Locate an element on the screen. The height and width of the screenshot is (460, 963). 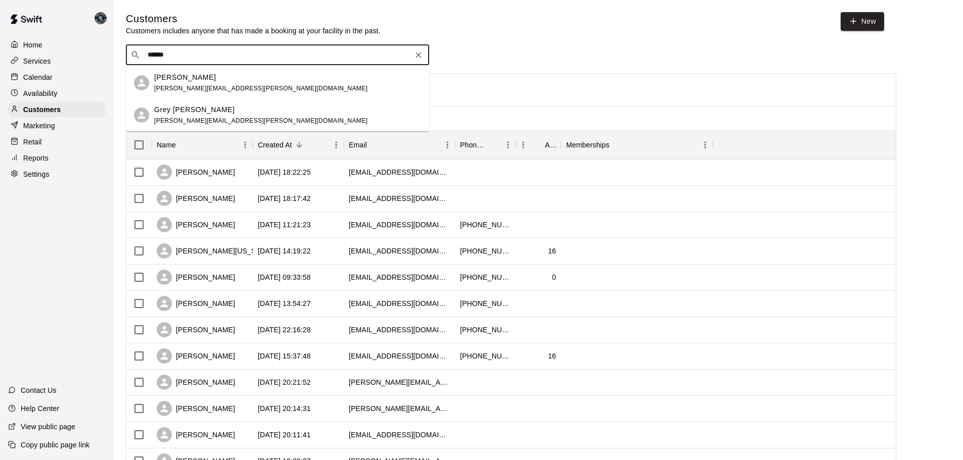
div: 2025-09-08 11:21:23 is located at coordinates (284, 225).